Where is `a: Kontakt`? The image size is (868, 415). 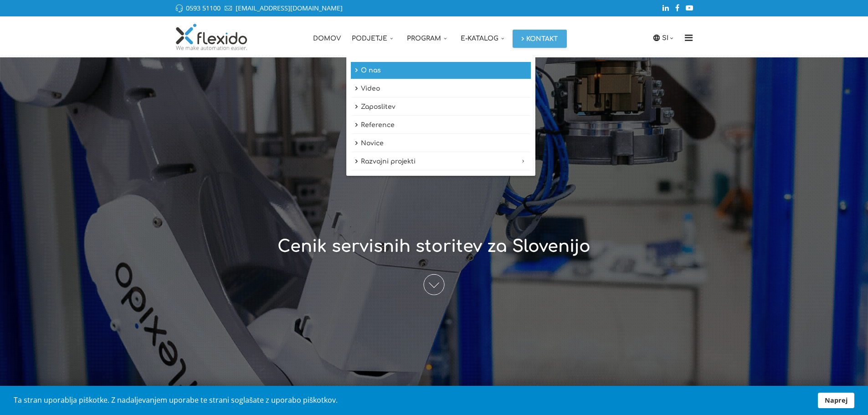 a: Kontakt is located at coordinates (539, 39).